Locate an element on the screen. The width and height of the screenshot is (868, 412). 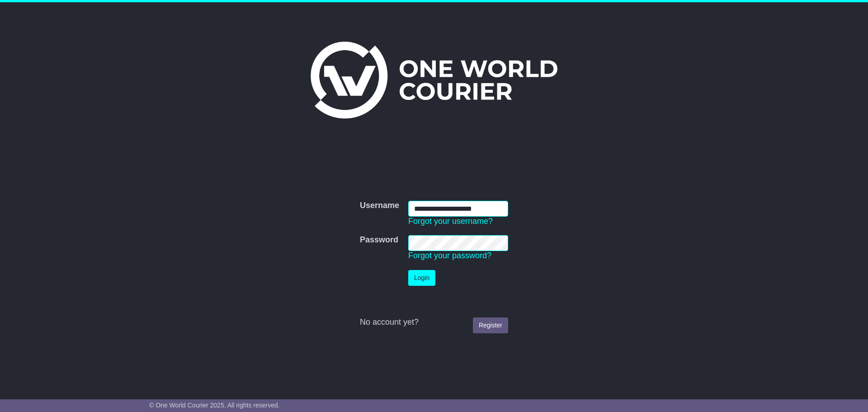
button: Login is located at coordinates (422, 278).